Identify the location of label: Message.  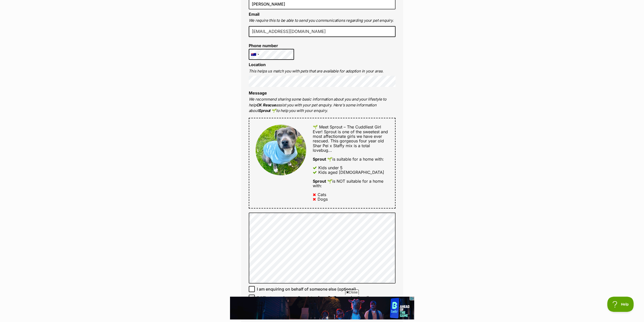
(258, 93).